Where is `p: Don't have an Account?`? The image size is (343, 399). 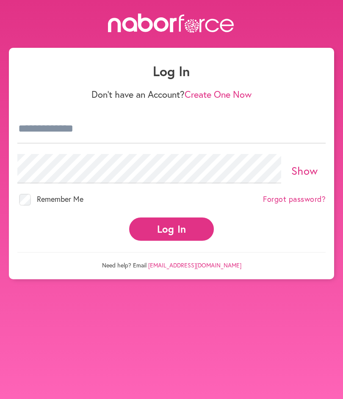
p: Don't have an Account? is located at coordinates (171, 94).